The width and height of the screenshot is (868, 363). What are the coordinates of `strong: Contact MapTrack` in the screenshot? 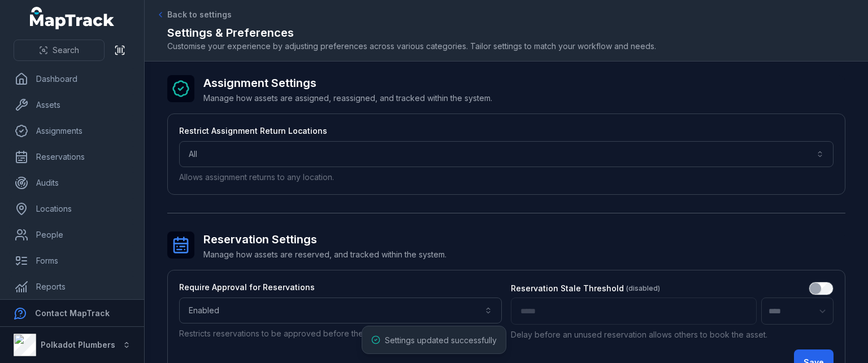 It's located at (72, 313).